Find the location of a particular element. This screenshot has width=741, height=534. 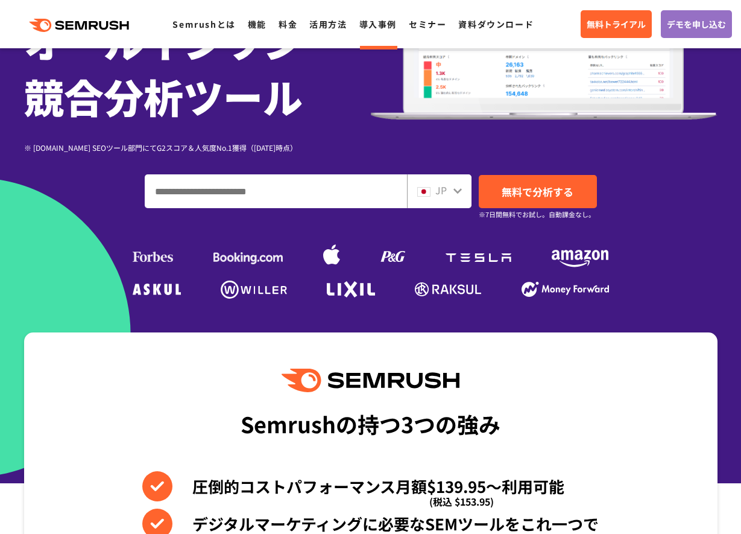

span: (税込 $153.95) is located at coordinates (461, 501).